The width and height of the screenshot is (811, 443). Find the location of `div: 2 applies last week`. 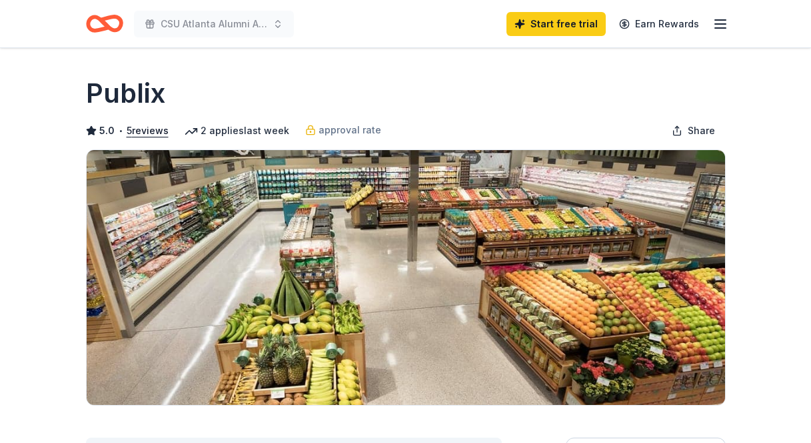

div: 2 applies last week is located at coordinates (237, 131).